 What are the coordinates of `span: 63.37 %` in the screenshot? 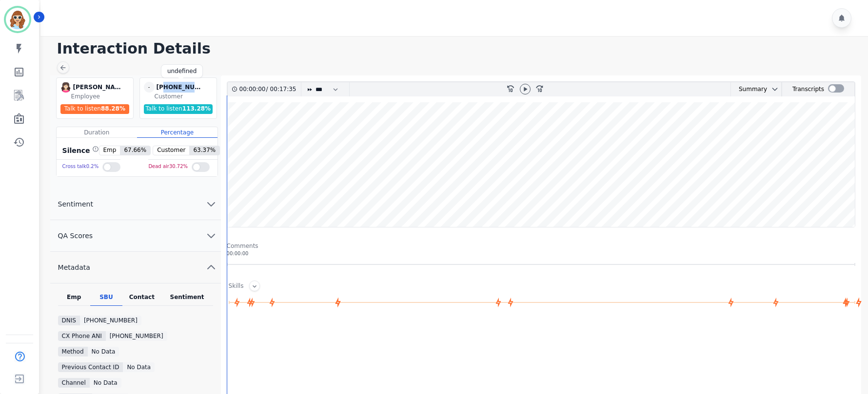 It's located at (204, 150).